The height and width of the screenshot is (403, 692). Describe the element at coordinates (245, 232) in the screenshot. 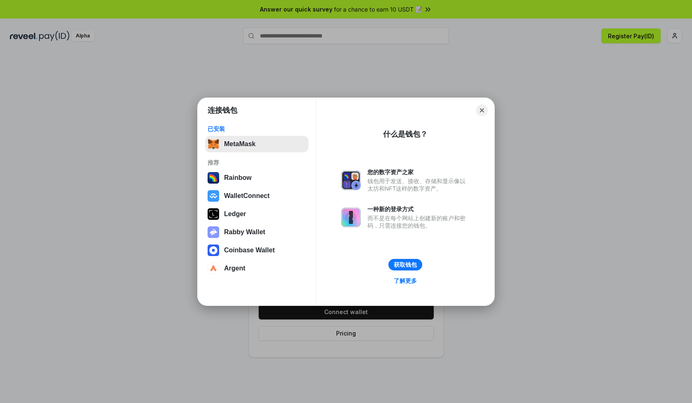

I see `div: Rabby Wallet` at that location.